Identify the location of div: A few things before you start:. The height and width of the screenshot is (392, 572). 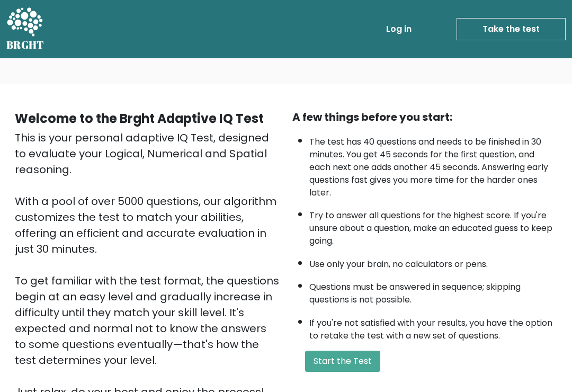
(425, 117).